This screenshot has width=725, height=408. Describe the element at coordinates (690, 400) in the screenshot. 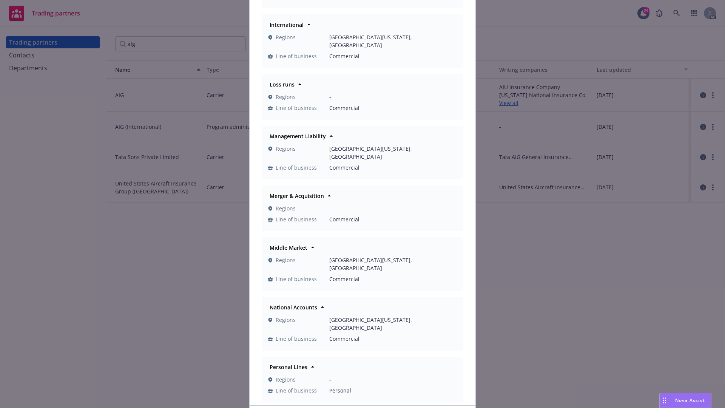

I see `span: Nova Assist` at that location.